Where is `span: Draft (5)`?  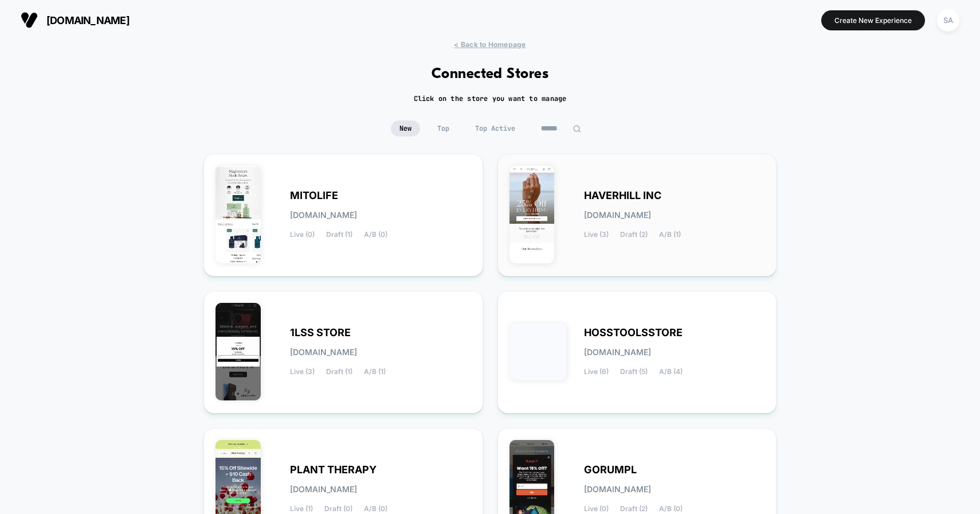 span: Draft (5) is located at coordinates (634, 372).